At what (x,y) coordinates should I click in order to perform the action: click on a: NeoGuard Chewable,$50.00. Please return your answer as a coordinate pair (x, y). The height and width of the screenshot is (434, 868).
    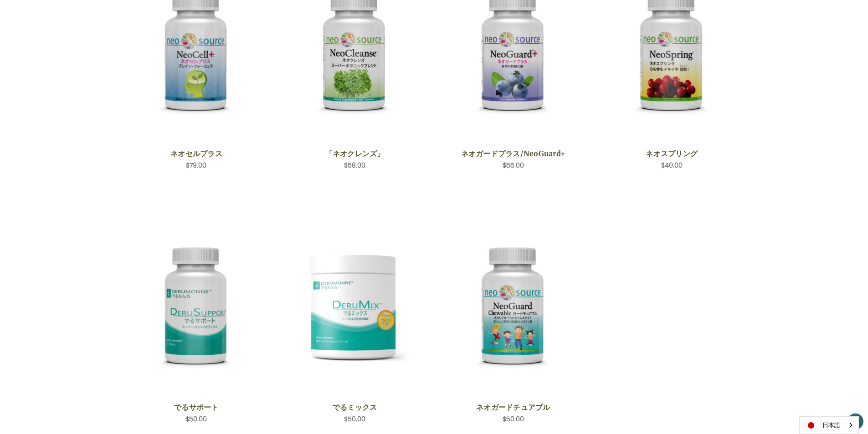
    Looking at the image, I should click on (513, 307).